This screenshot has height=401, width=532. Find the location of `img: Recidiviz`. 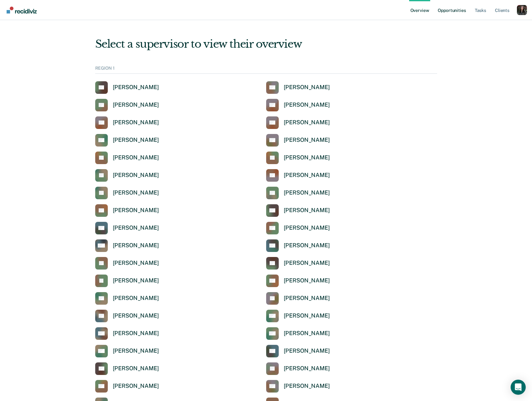

img: Recidiviz is located at coordinates (22, 10).